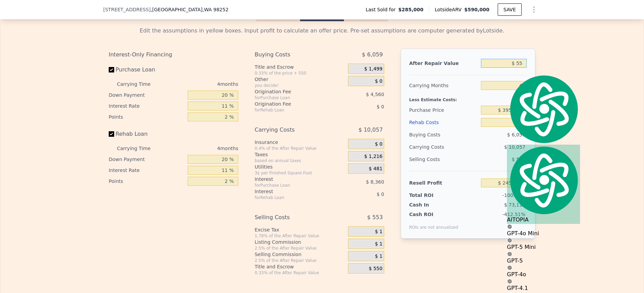 This screenshot has width=644, height=293. I want to click on div: Cash ROI, so click(434, 214).